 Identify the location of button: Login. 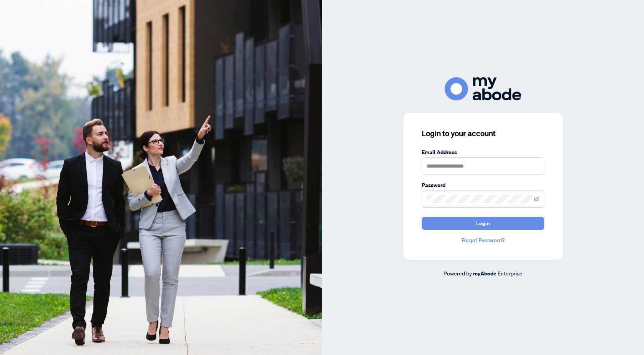
(483, 224).